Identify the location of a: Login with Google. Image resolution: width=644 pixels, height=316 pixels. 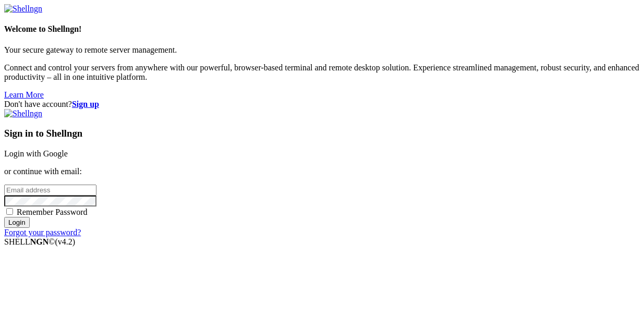
(36, 153).